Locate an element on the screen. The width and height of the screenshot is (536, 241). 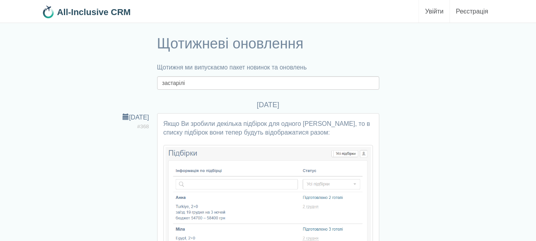
input: Пошук новини за словом is located at coordinates (268, 83).